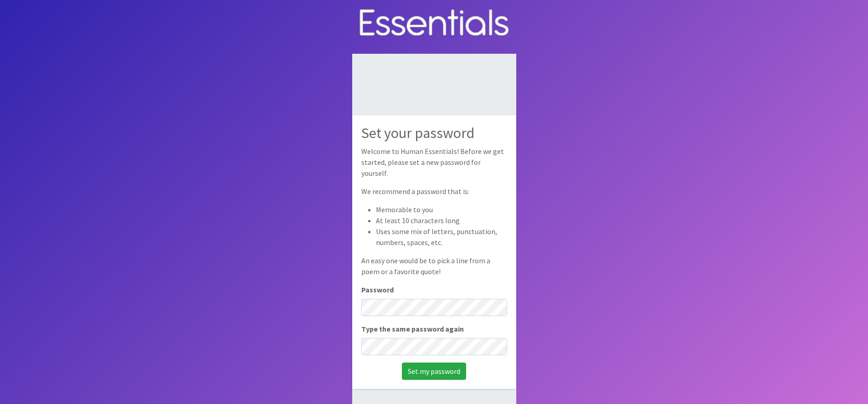  I want to click on input: Set my password, so click(434, 371).